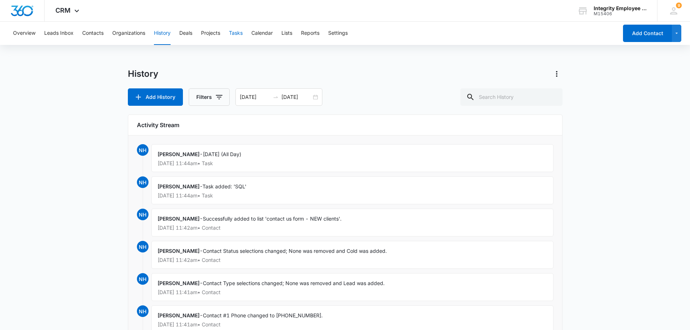 This screenshot has height=330, width=690. I want to click on button: History, so click(162, 33).